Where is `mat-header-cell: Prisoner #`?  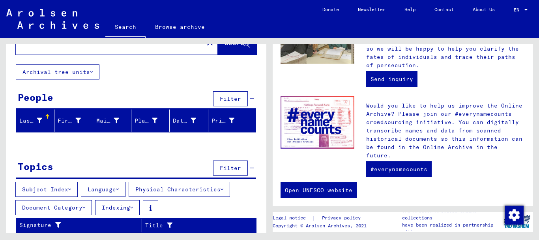
mat-header-cell: Prisoner # is located at coordinates (232, 120).